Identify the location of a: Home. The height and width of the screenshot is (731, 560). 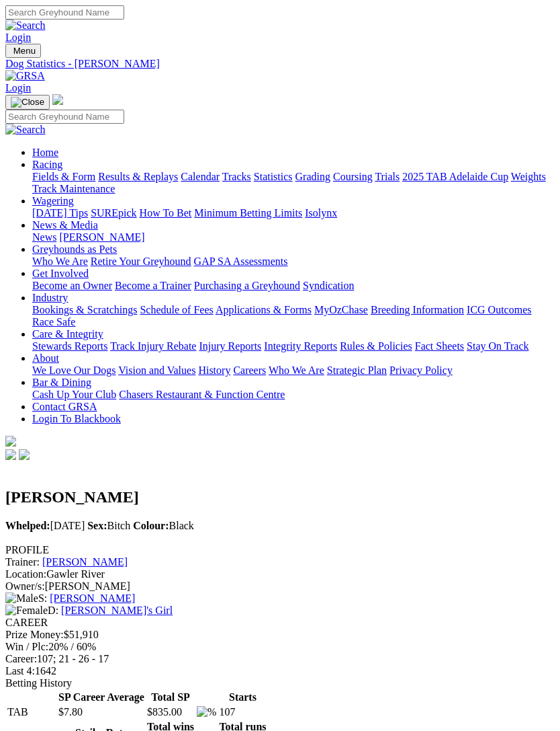
(45, 152).